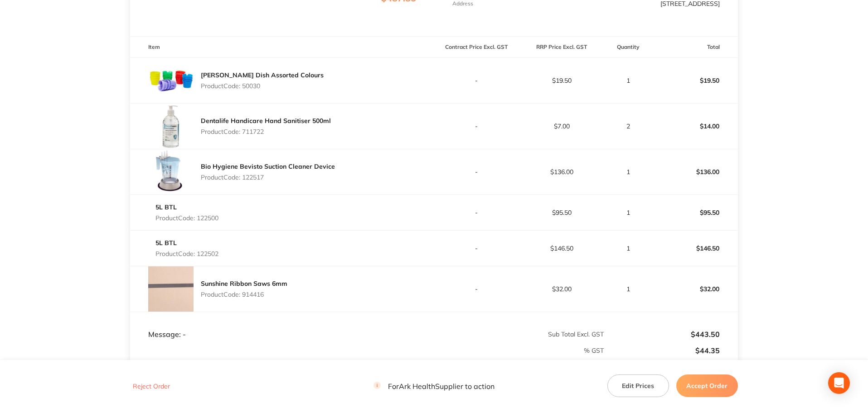 The height and width of the screenshot is (412, 868). What do you see at coordinates (244, 295) in the screenshot?
I see `p: Product Code: 914416` at bounding box center [244, 295].